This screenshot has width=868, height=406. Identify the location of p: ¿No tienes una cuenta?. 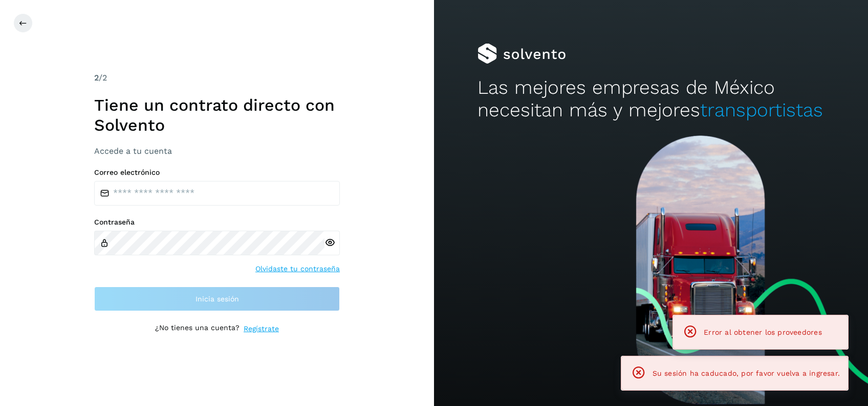
(197, 328).